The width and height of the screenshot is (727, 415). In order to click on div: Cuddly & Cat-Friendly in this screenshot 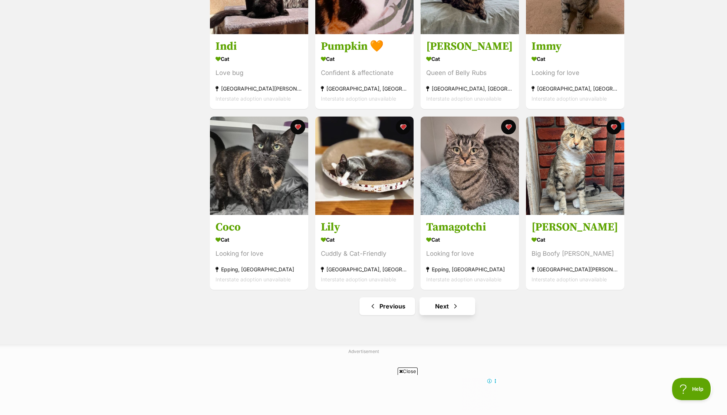, I will do `click(364, 253)`.